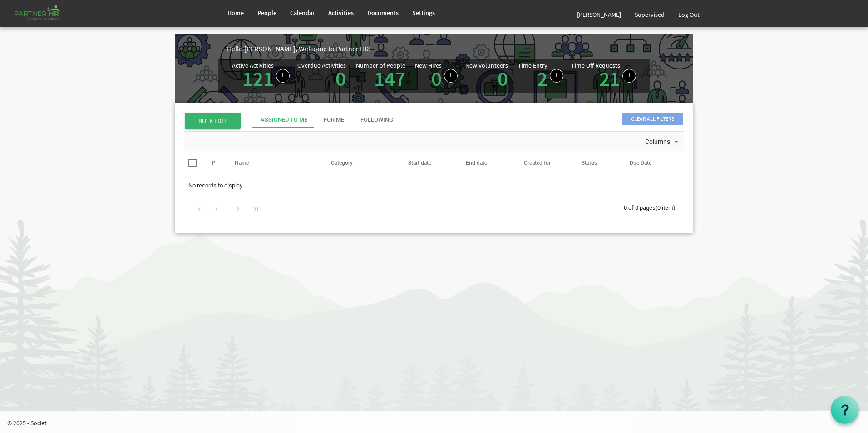 This screenshot has height=433, width=868. What do you see at coordinates (630, 76) in the screenshot?
I see `a: Create a new time off request` at bounding box center [630, 76].